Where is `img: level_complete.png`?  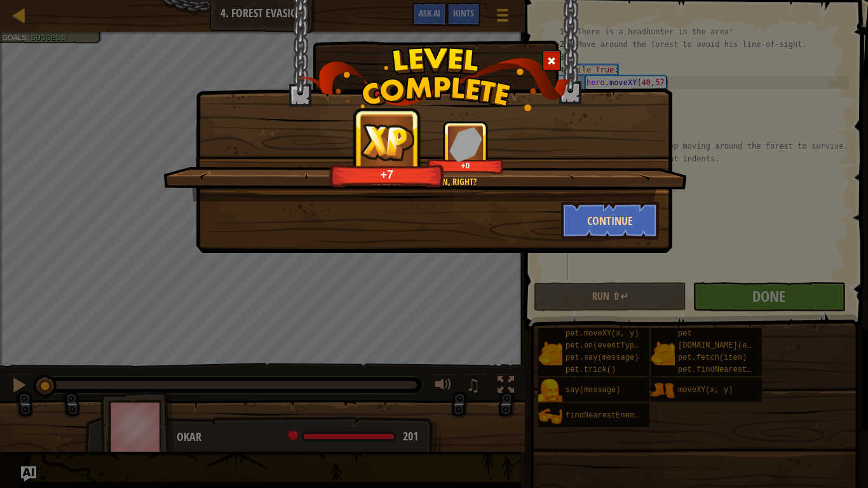
img: level_complete.png is located at coordinates (434, 78).